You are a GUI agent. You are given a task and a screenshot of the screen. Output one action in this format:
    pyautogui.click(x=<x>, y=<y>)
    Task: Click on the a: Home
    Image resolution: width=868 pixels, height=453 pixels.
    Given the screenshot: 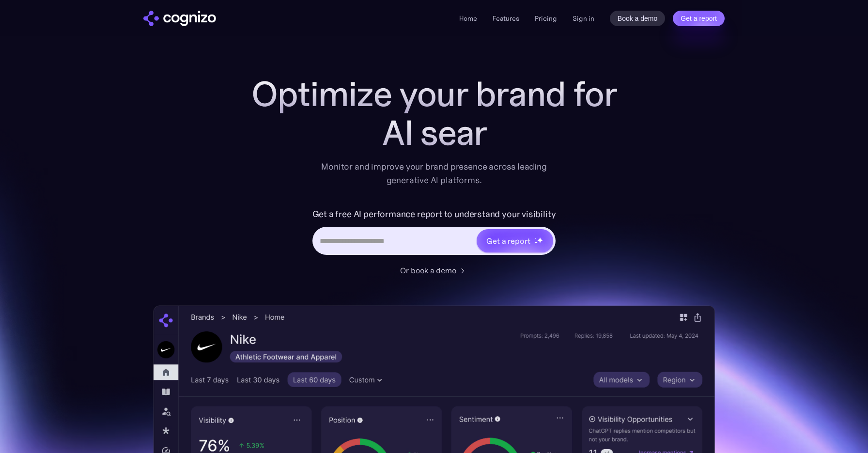 What is the action you would take?
    pyautogui.click(x=468, y=19)
    